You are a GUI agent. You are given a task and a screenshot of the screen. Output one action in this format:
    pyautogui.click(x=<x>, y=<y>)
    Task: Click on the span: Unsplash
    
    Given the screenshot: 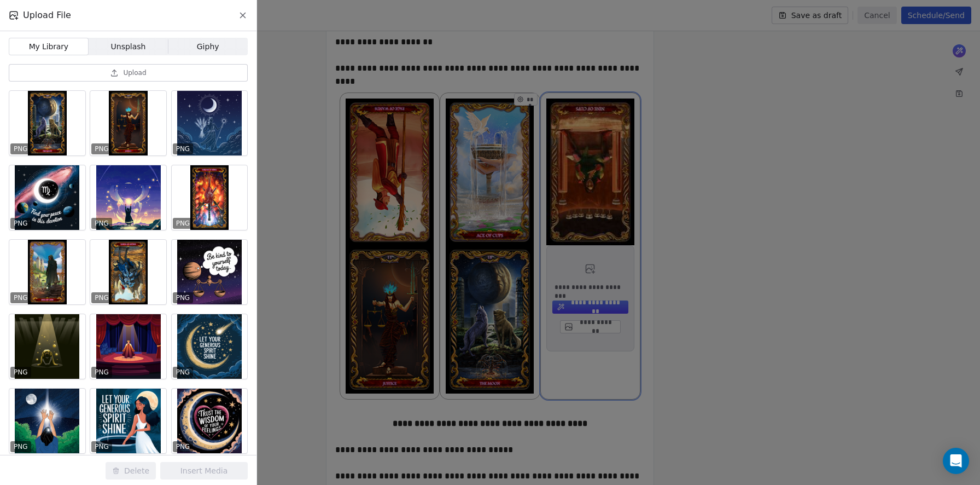 What is the action you would take?
    pyautogui.click(x=128, y=47)
    